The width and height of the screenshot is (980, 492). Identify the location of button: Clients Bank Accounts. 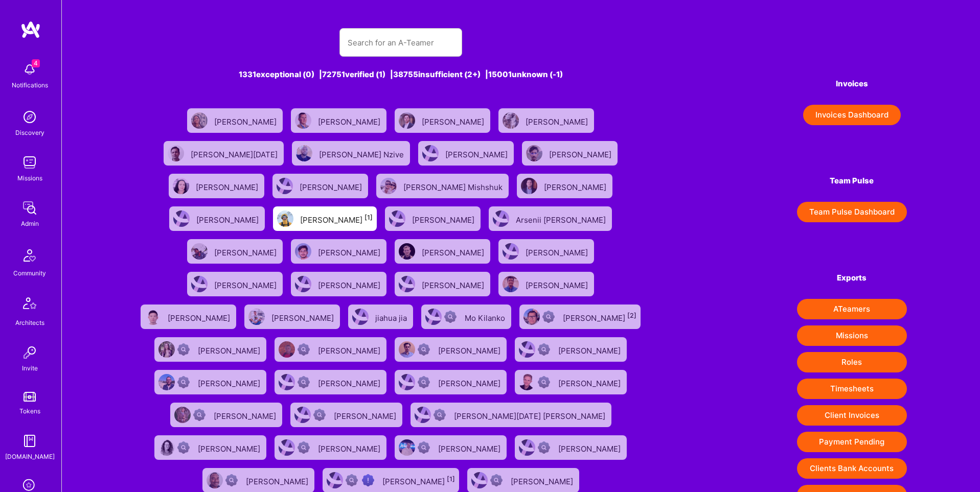
(852, 468).